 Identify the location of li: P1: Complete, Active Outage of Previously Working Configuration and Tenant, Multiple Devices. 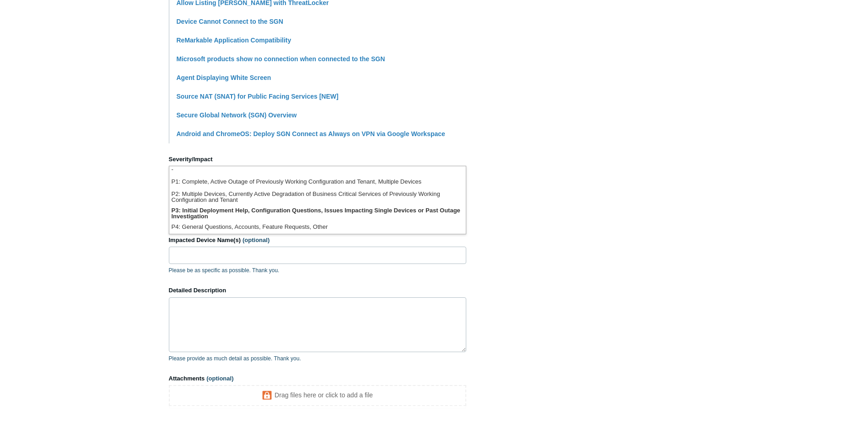
(317, 182).